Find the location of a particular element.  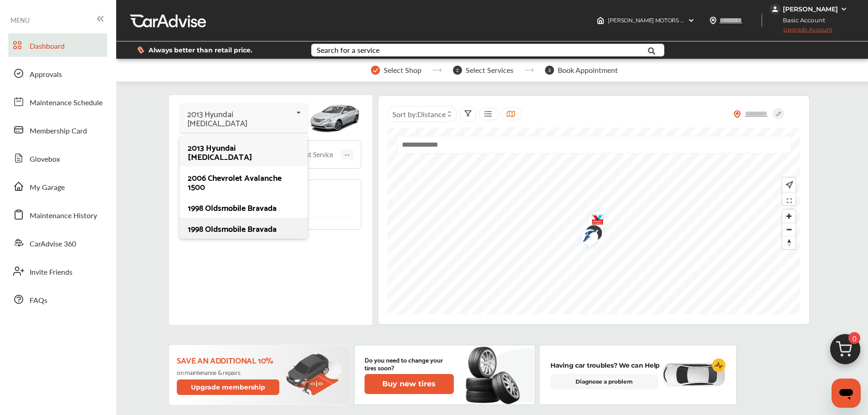

button: Zoom in is located at coordinates (788, 216).